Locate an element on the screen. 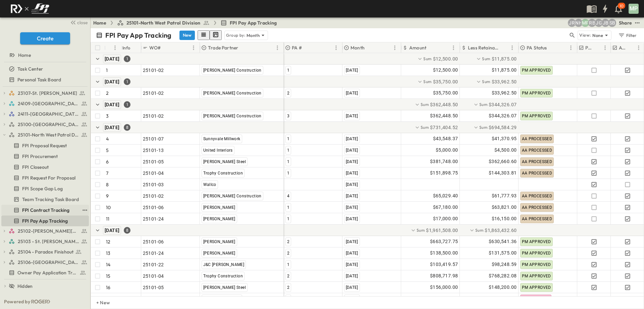 Image resolution: width=644 pixels, height=309 pixels. div: FPI Pay App Trackingtest is located at coordinates (45, 221).